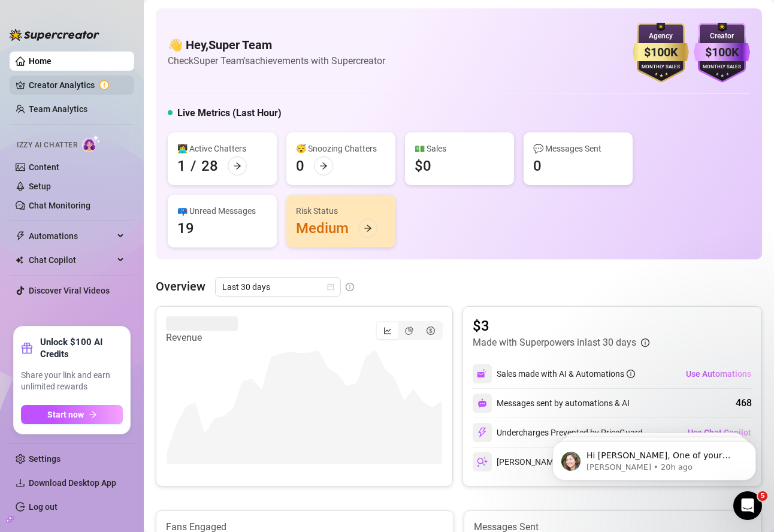 The width and height of the screenshot is (774, 532). I want to click on p: Message from Ella, sent 20h ago, so click(130, 51).